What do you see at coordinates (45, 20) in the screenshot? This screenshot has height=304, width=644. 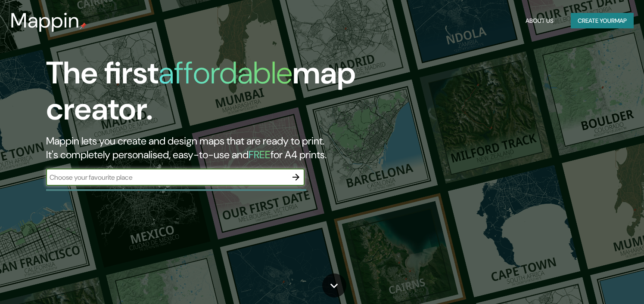 I see `h3: Mappin` at bounding box center [45, 20].